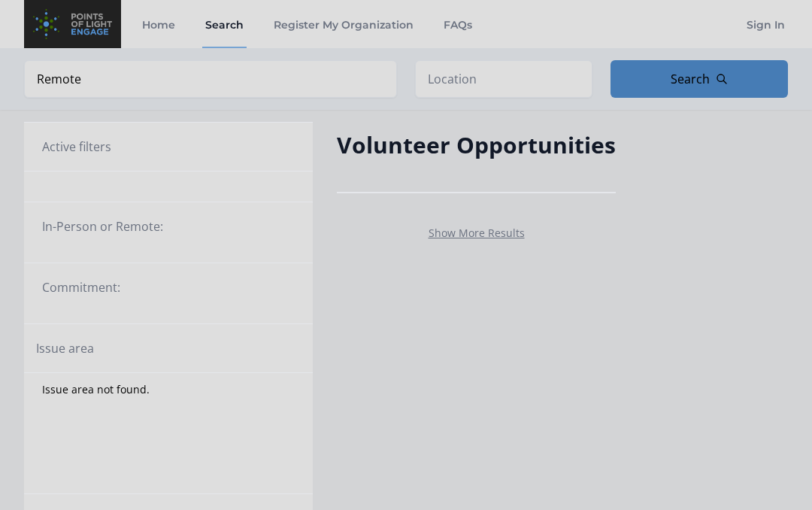 The height and width of the screenshot is (510, 812). I want to click on h3: Active filters, so click(77, 147).